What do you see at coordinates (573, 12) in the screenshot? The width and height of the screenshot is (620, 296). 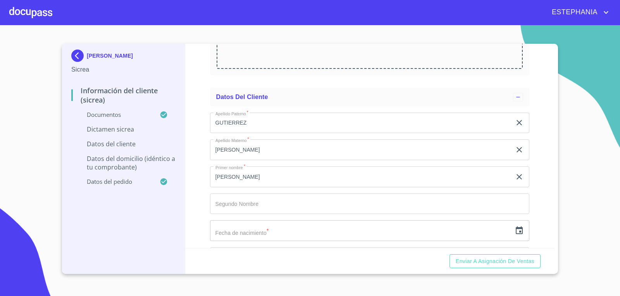 I see `span: ESTEPHANIA` at bounding box center [573, 12].